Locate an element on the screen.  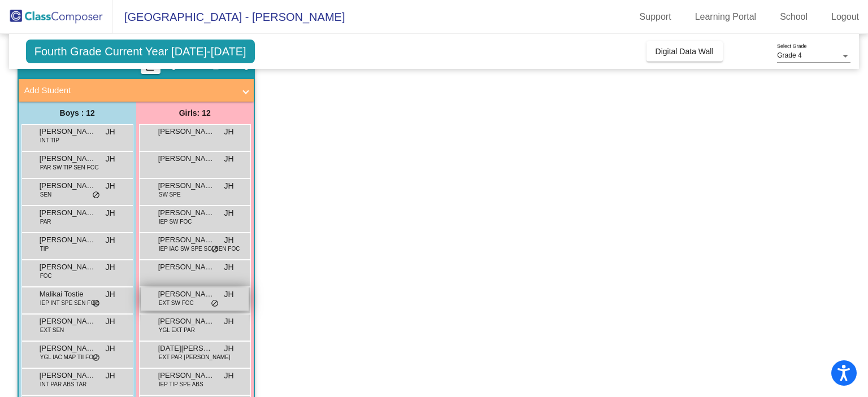
a: Support is located at coordinates (655, 17).